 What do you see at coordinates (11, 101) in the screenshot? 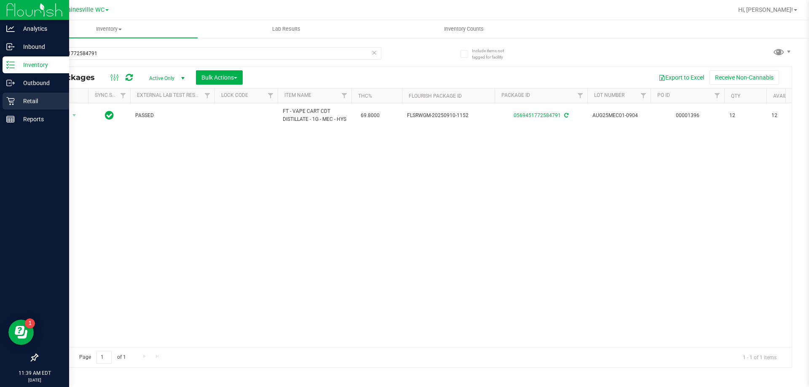
I see `inline-svg: Retail` at bounding box center [11, 101].